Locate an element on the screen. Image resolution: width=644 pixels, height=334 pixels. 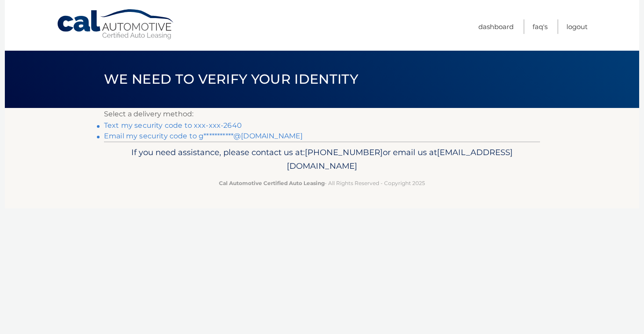
p: If you need assistance, please contact us at: or email us at is located at coordinates (322, 160).